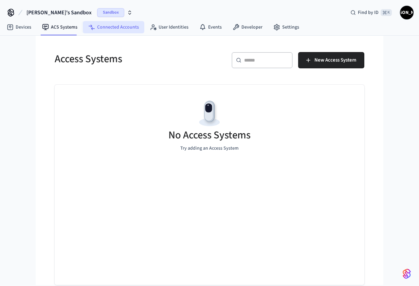  I want to click on span: Sandbox, so click(111, 13).